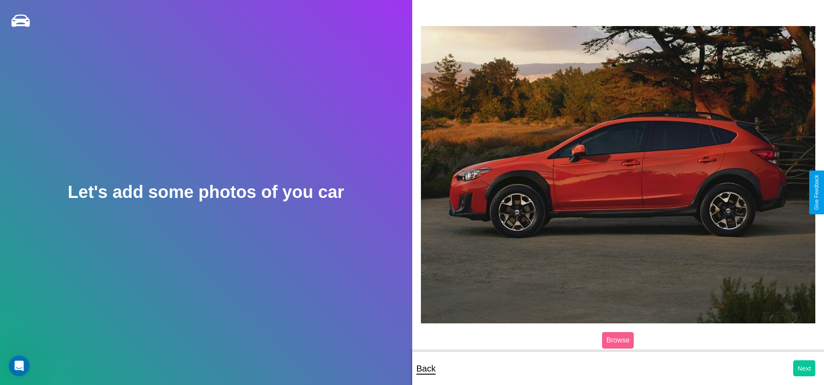 The image size is (824, 385). What do you see at coordinates (804, 368) in the screenshot?
I see `button: Next` at bounding box center [804, 368].